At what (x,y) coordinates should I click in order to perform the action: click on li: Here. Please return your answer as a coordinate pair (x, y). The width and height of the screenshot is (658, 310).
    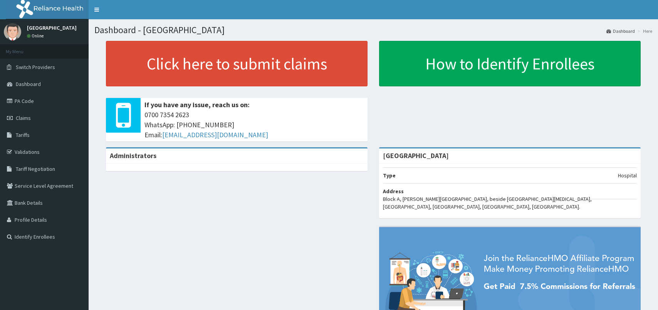
    Looking at the image, I should click on (644, 31).